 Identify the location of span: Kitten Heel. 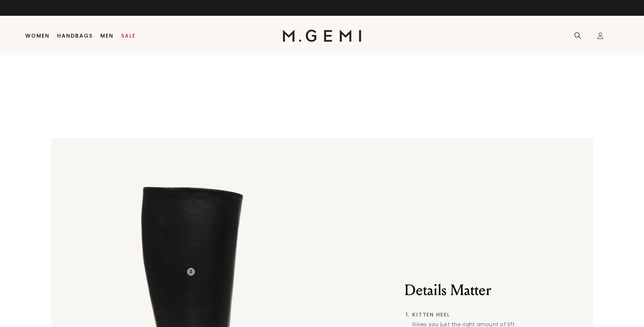
(484, 314).